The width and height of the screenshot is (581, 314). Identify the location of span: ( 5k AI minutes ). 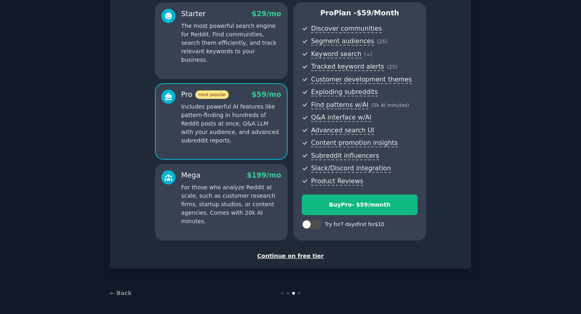
(390, 105).